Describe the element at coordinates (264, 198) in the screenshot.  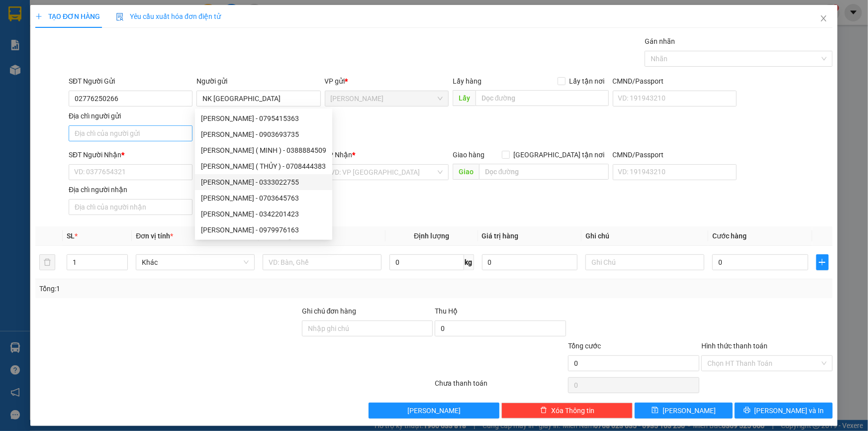
I see `div: TRẦN MINH TIẾN - 0703645763` at that location.